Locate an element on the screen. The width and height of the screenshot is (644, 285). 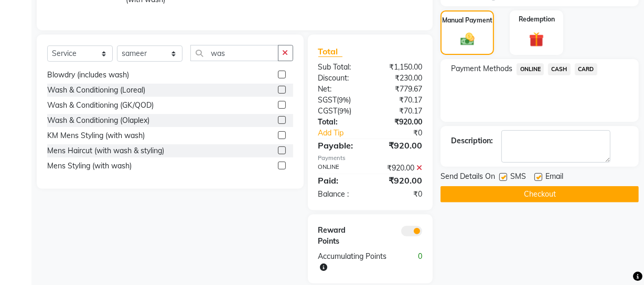
div: ₹230.00 is located at coordinates (400, 78).